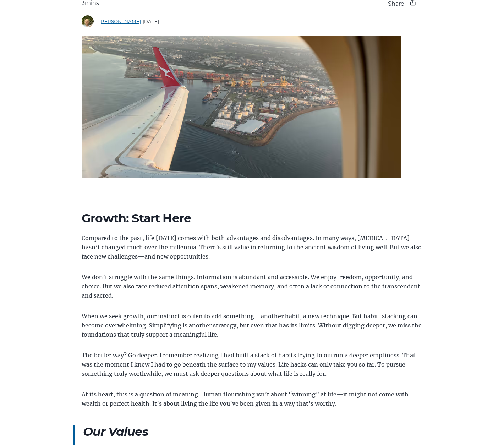  What do you see at coordinates (252, 286) in the screenshot?
I see `p: We don’t struggle with the same things. Information is abundant and accessible. We enjoy freedom,...` at bounding box center [252, 286].